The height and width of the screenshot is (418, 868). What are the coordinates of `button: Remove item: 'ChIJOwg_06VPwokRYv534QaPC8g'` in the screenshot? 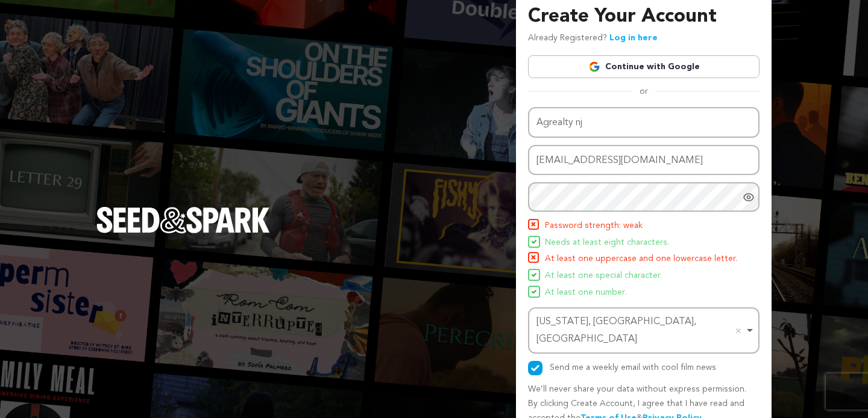 It's located at (738, 331).